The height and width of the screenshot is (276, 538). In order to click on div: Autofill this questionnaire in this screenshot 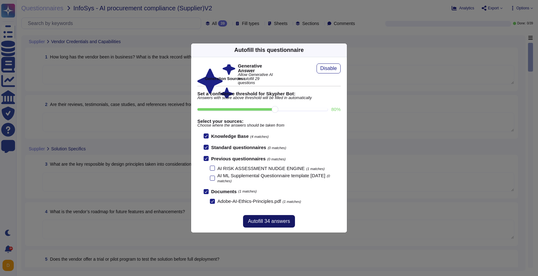, I will do `click(269, 50)`.